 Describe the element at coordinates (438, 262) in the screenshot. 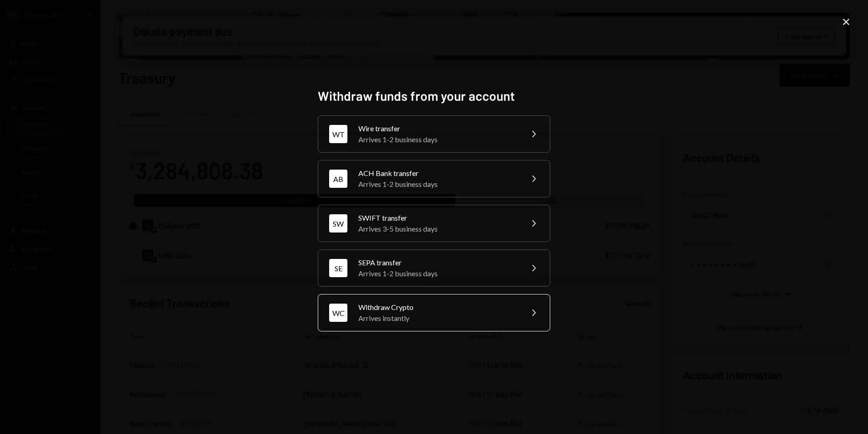

I see `div: SEPA transfer` at that location.